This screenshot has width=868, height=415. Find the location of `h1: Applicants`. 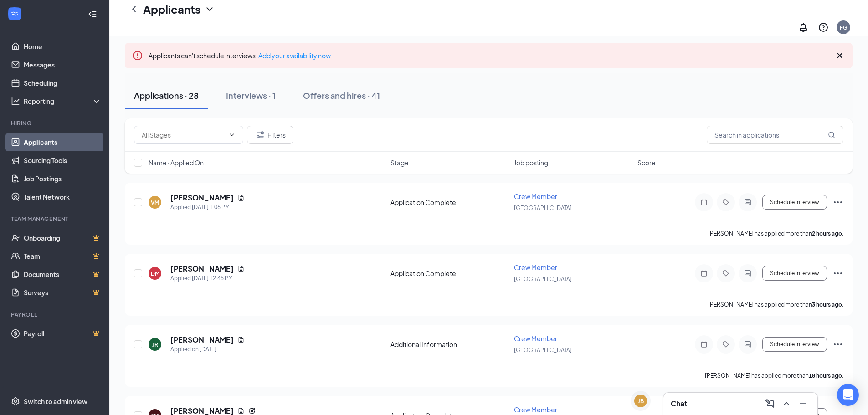

h1: Applicants is located at coordinates (172, 9).